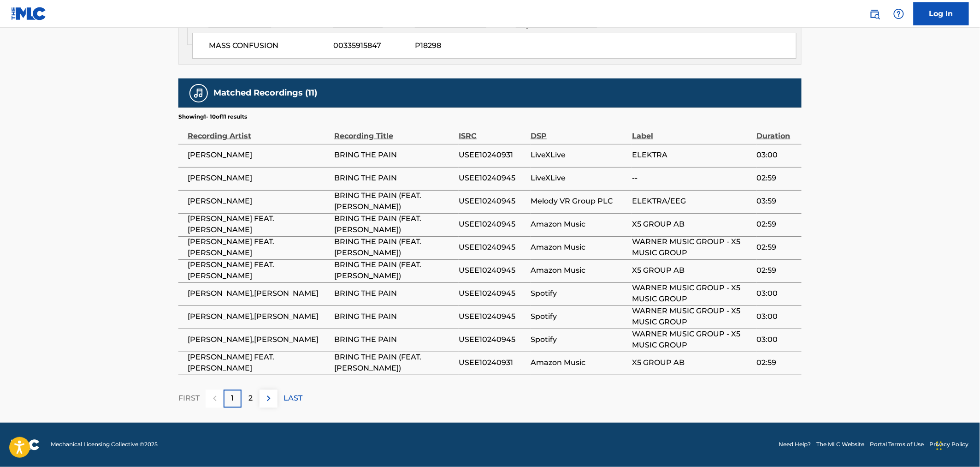  What do you see at coordinates (875, 14) in the screenshot?
I see `img: search` at bounding box center [875, 14].